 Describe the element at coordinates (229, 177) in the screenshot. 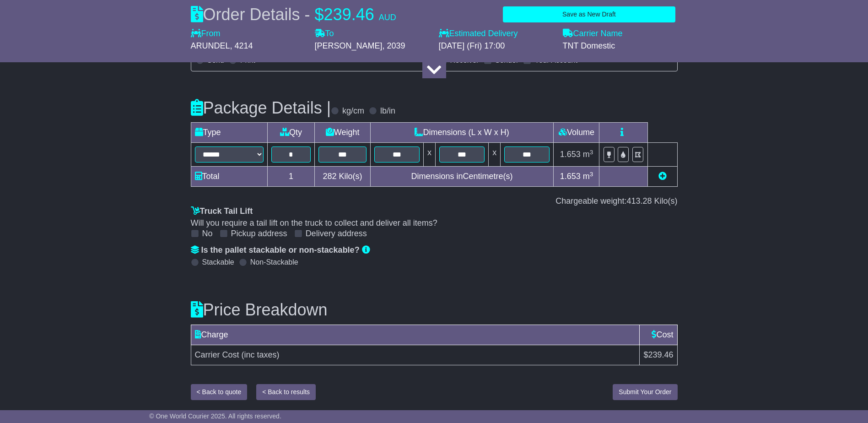

I see `td: Total` at that location.